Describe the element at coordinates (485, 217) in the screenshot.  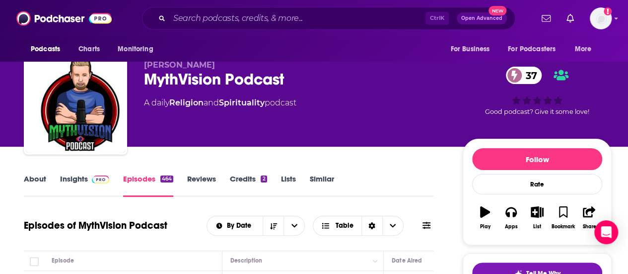
I see `button: Play` at that location.